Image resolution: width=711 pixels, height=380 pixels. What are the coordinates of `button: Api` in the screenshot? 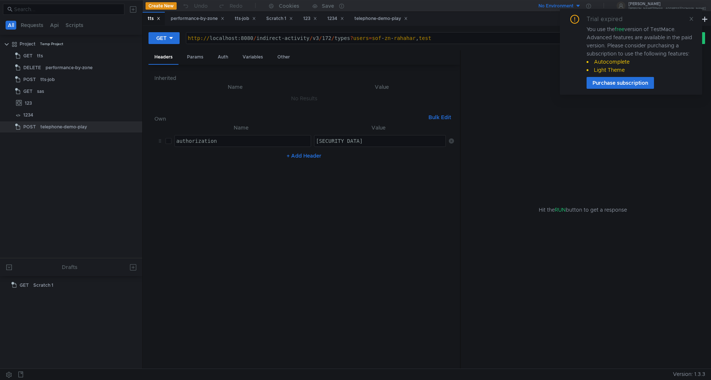 It's located at (54, 25).